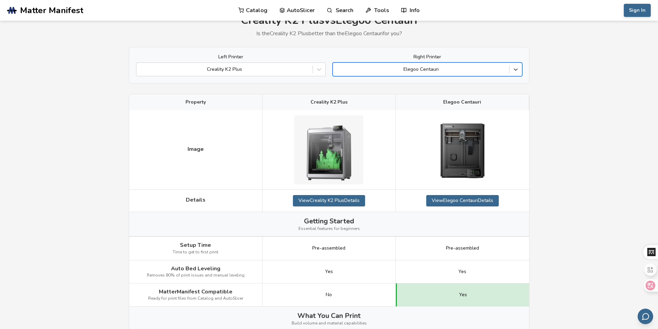  Describe the element at coordinates (329, 295) in the screenshot. I see `span: No` at that location.